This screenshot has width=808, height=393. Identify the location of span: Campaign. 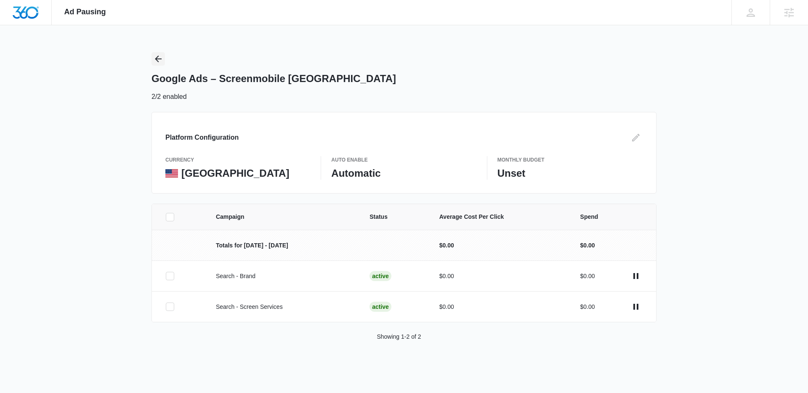
(282, 217).